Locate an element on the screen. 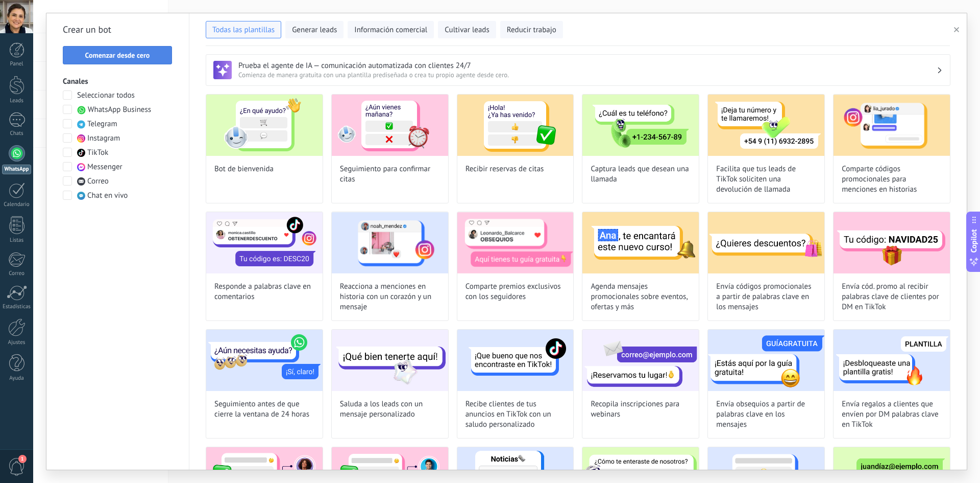 The image size is (980, 483). div: Chats is located at coordinates (17, 133).